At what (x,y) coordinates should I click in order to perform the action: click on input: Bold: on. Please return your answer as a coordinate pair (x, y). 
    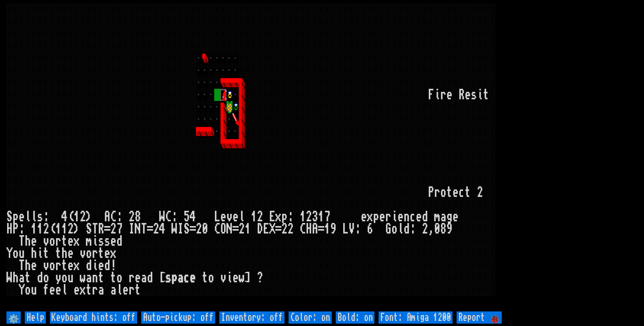
    Looking at the image, I should click on (355, 318).